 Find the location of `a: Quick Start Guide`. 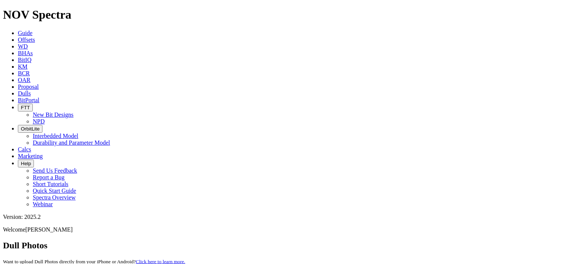

a: Quick Start Guide is located at coordinates (54, 190).